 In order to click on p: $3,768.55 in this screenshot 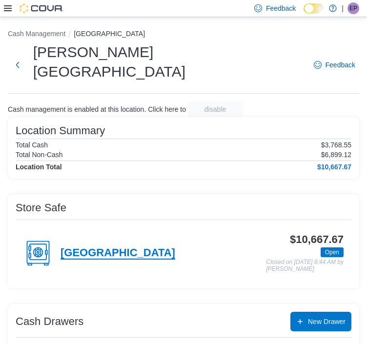, I will do `click(336, 145)`.